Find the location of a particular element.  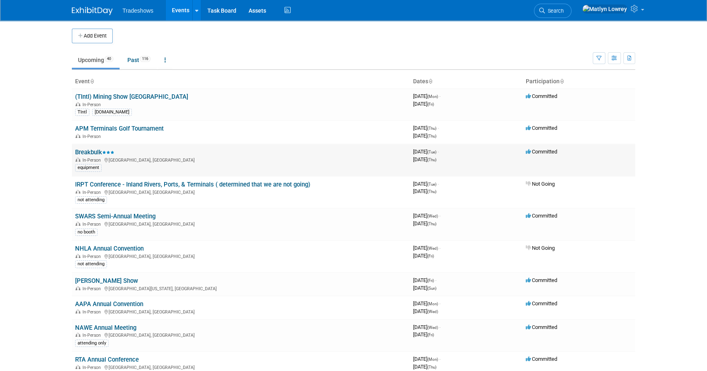

a: AAPA Annual Convention is located at coordinates (109, 304).